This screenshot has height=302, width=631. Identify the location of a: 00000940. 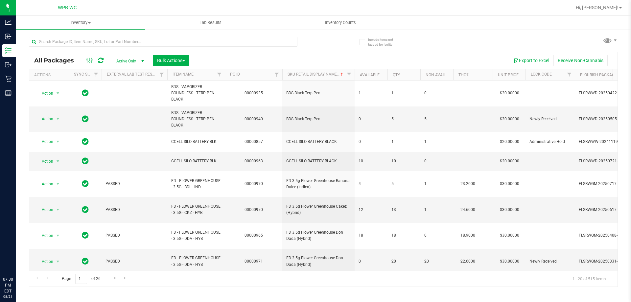
(254, 119).